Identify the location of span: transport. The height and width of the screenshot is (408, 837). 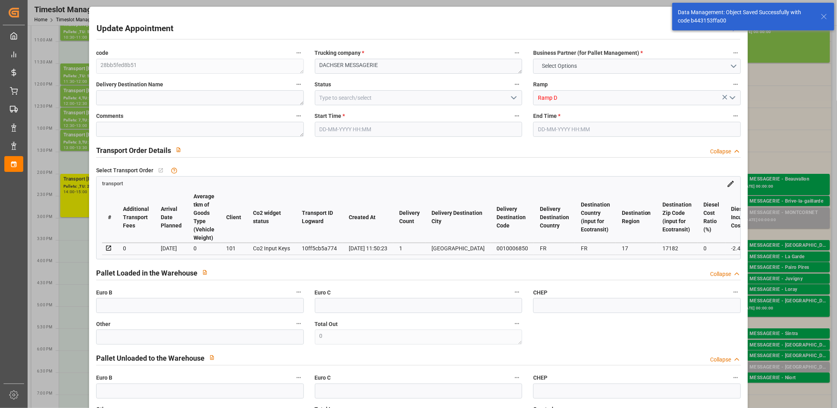
(112, 184).